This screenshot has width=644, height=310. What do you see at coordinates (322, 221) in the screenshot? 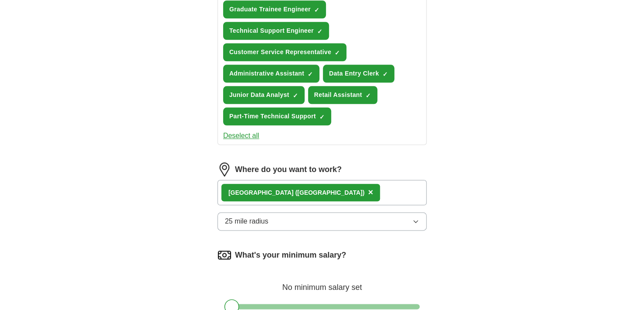
I see `button: 25 mile radius` at bounding box center [322, 221].